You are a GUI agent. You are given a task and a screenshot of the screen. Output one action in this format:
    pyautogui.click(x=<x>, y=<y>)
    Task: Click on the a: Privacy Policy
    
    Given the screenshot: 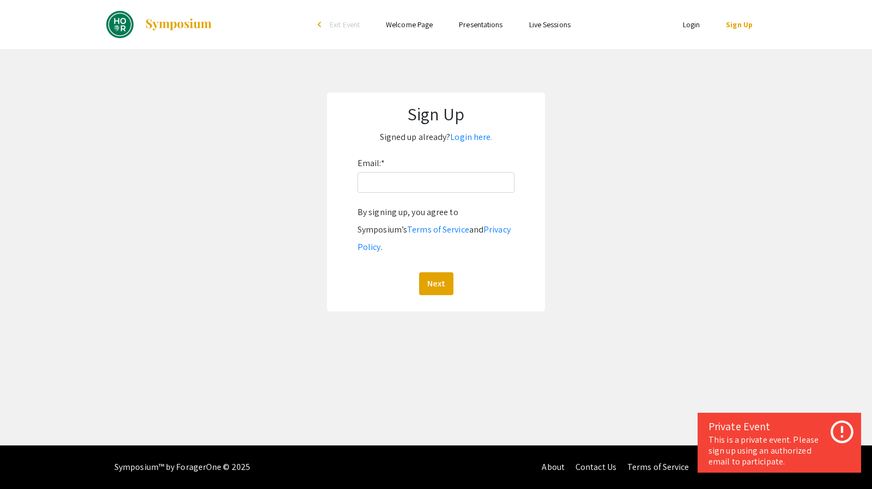 What is the action you would take?
    pyautogui.click(x=434, y=238)
    